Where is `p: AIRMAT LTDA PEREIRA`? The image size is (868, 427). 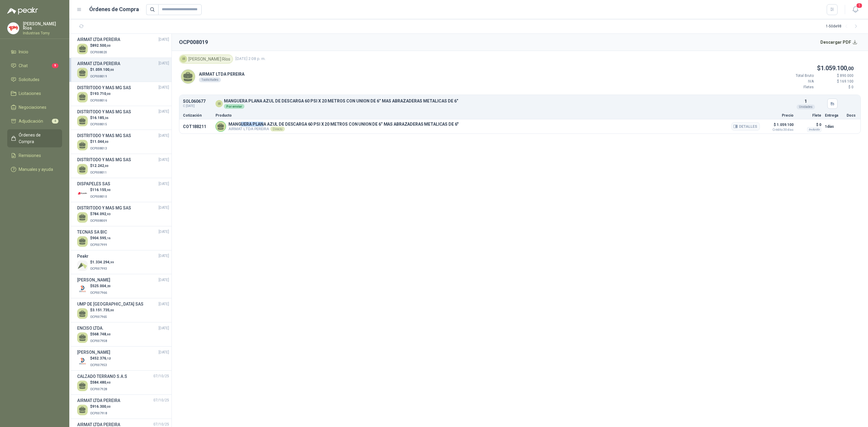 p: AIRMAT LTDA PEREIRA is located at coordinates (221, 74).